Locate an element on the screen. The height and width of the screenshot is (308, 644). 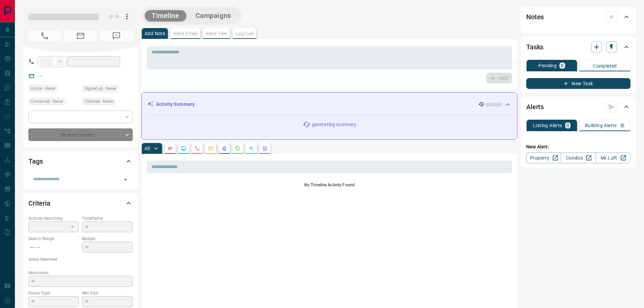
p: Activity Summary is located at coordinates (175, 104).